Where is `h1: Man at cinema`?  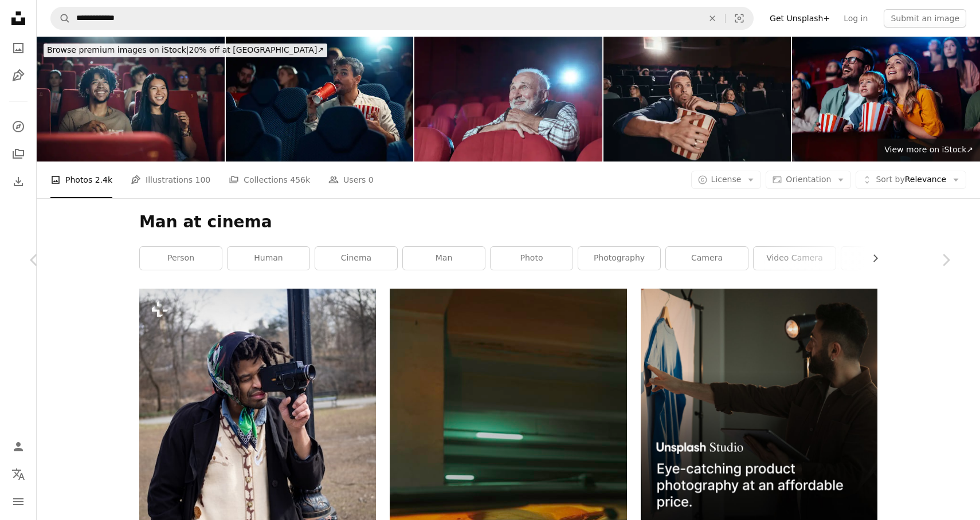 h1: Man at cinema is located at coordinates (508, 222).